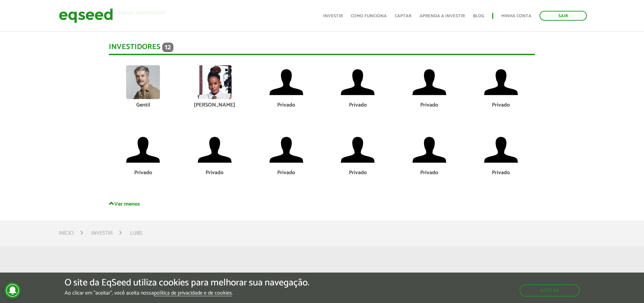 This screenshot has width=644, height=303. I want to click on a: Início, so click(66, 233).